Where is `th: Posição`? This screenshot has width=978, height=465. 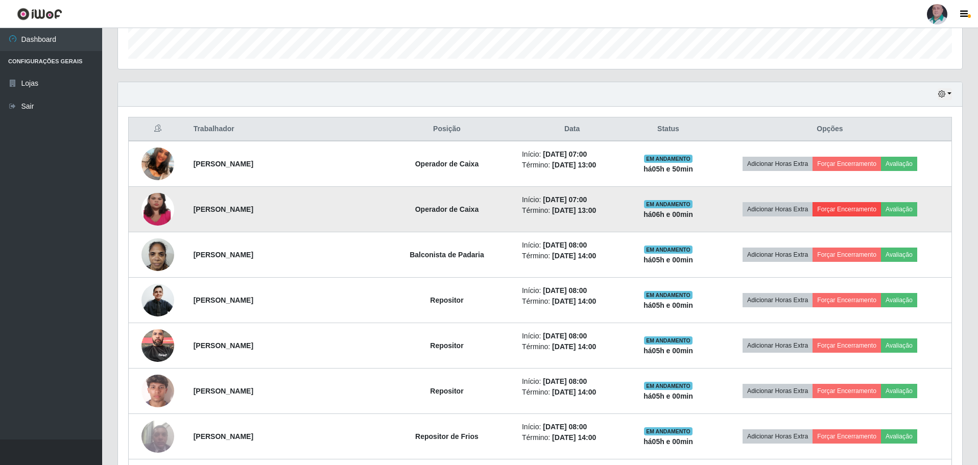
th: Posição is located at coordinates (447, 129).